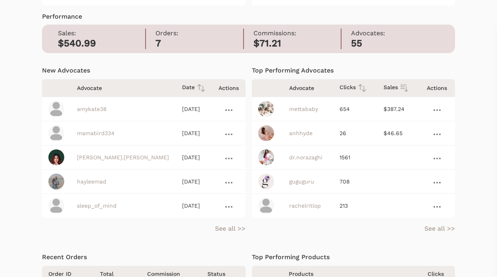  What do you see at coordinates (305, 206) in the screenshot?
I see `a: rachelritlop` at bounding box center [305, 206].